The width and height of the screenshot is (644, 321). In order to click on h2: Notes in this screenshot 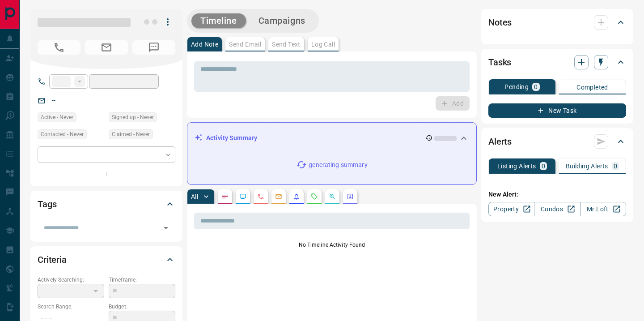, I will do `click(500, 22)`.